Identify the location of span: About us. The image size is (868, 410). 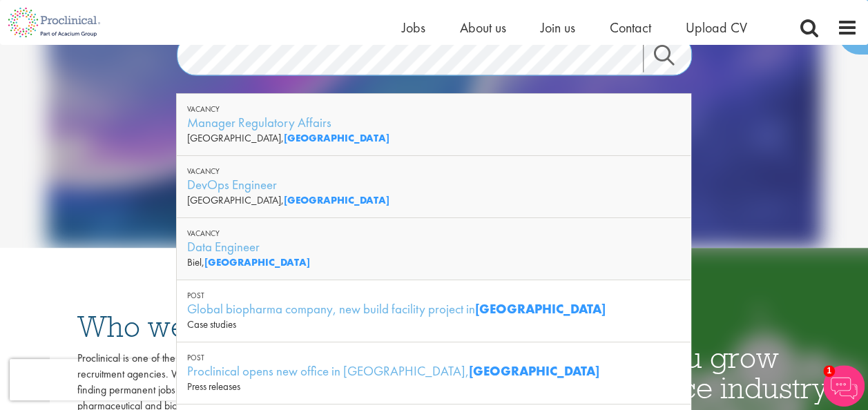
(483, 28).